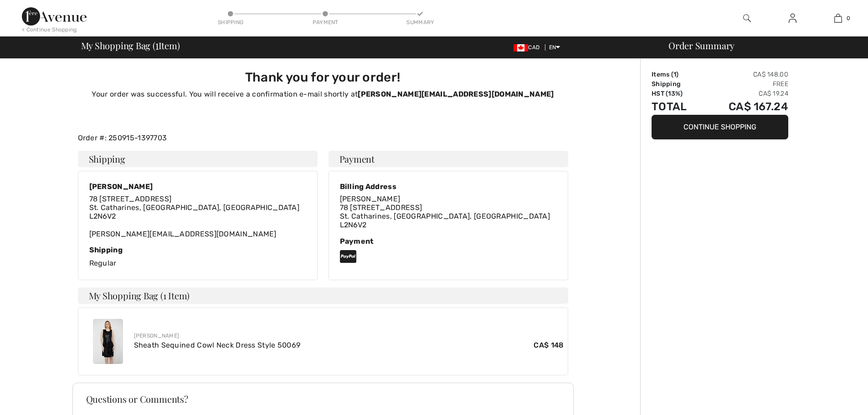  What do you see at coordinates (198, 257) in the screenshot?
I see `div: Regular` at bounding box center [198, 257].